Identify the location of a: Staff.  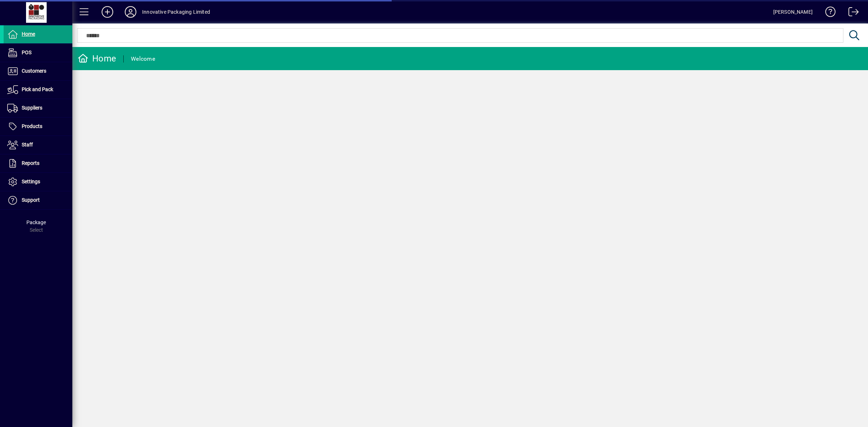
(38, 145).